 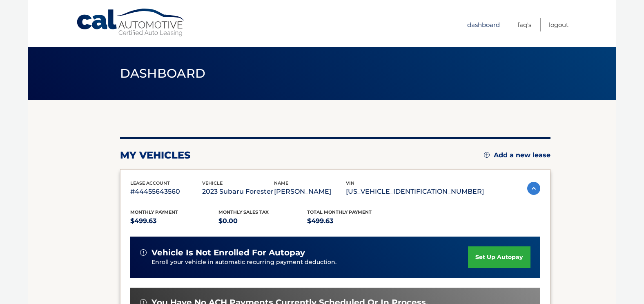 I want to click on a: Cal Automotive, so click(x=131, y=23).